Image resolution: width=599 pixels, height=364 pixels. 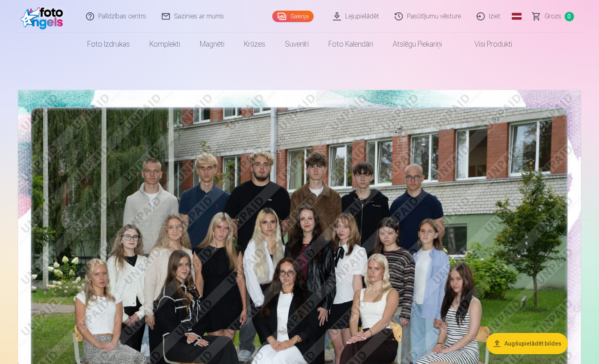 What do you see at coordinates (350, 44) in the screenshot?
I see `a: Foto kalendāri` at bounding box center [350, 44].